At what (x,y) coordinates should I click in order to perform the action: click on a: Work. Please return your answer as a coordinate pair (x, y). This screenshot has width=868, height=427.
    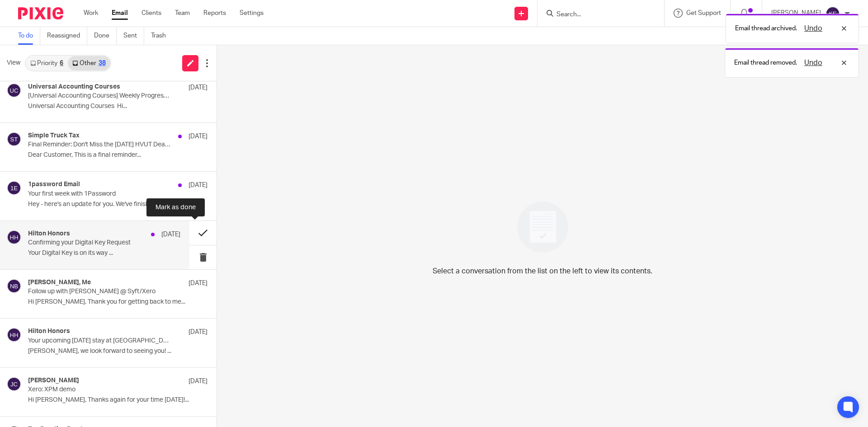
    Looking at the image, I should click on (91, 13).